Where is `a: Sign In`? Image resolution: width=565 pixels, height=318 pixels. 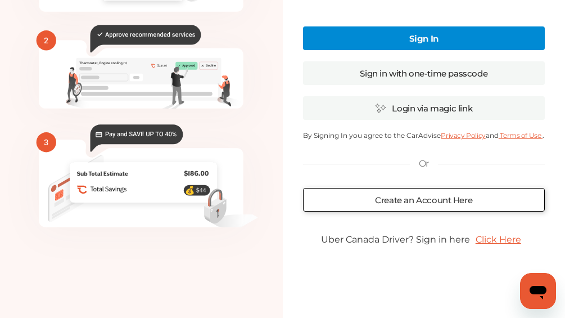
a: Sign In is located at coordinates (424, 38).